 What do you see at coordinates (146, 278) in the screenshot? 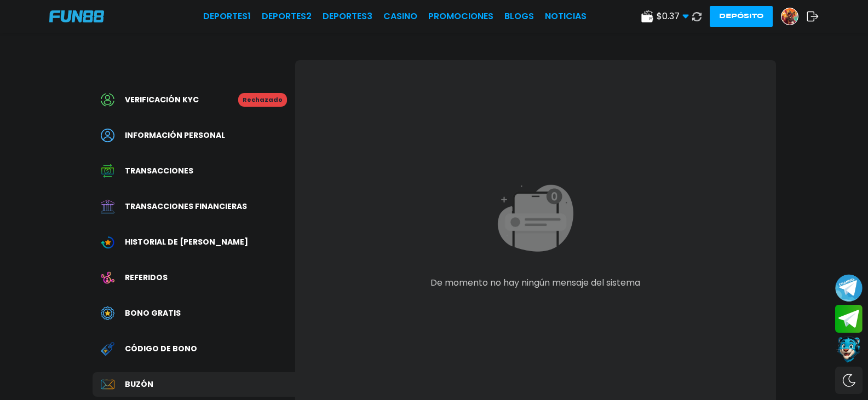
I see `span: Referidos` at bounding box center [146, 278].